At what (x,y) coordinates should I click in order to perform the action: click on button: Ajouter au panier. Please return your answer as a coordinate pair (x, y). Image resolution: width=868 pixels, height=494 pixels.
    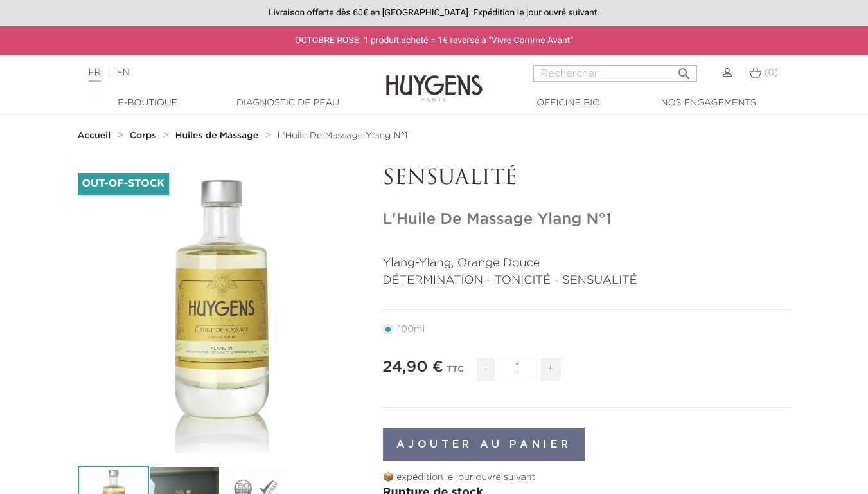
    Looking at the image, I should click on (484, 444).